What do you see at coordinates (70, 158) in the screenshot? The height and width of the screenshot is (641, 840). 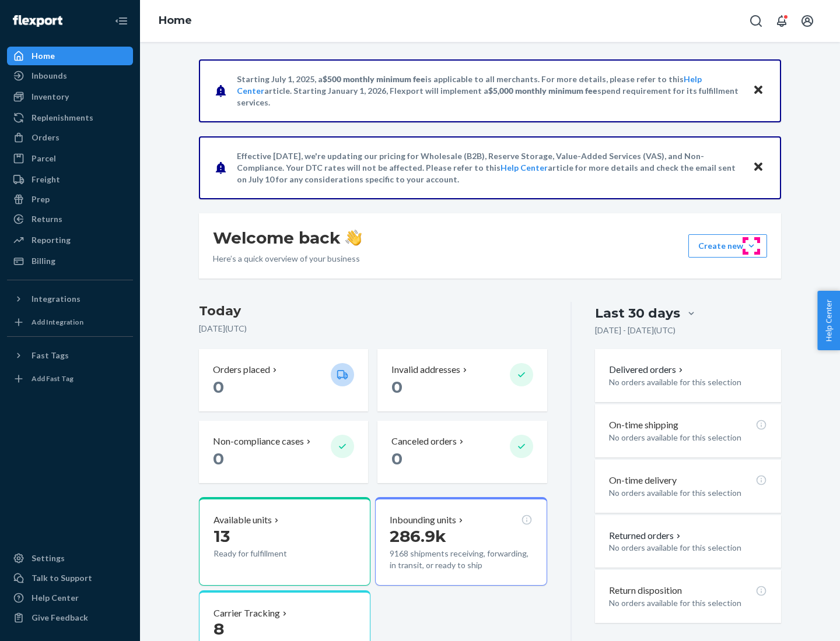 I see `a: Parcel` at bounding box center [70, 158].